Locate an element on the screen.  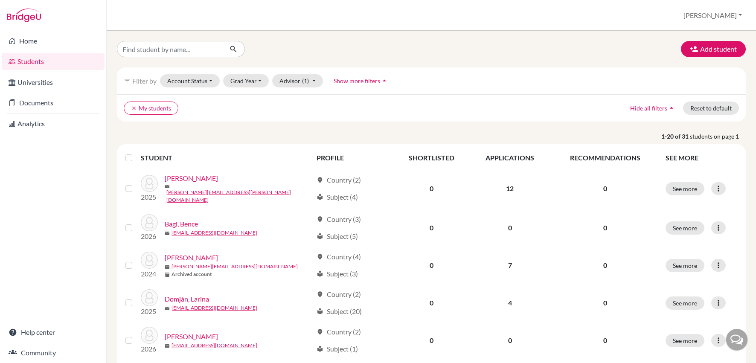
img: Domján, Larina is located at coordinates (149, 298).